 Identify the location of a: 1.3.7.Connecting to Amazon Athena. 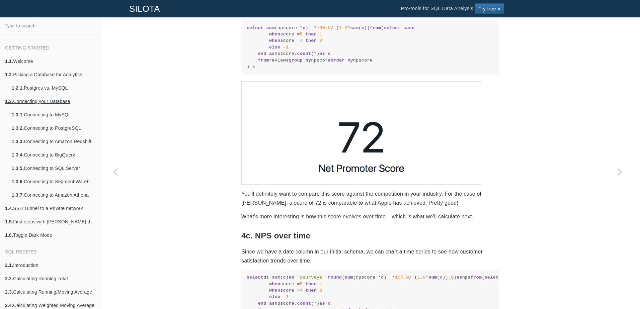
(53, 195).